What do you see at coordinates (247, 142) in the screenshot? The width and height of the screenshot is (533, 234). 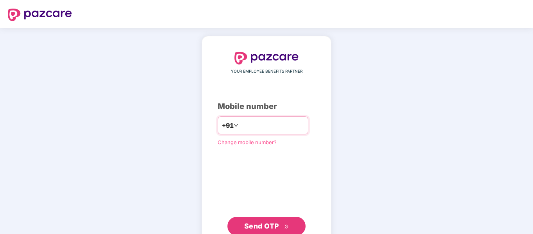 I see `a: Change mobile number?` at bounding box center [247, 142].